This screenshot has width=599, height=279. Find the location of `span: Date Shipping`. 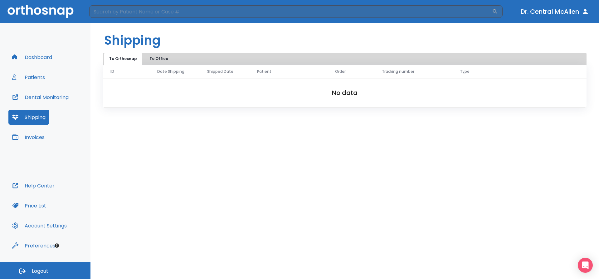

span: Date Shipping is located at coordinates (171, 71).